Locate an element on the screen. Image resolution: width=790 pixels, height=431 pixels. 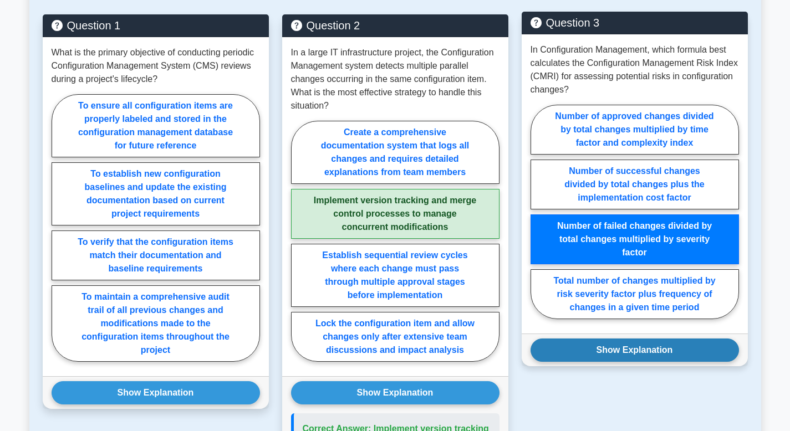
label: To maintain a comprehensive audit trail of all previous changes and modifications made to the con... is located at coordinates (156, 324).